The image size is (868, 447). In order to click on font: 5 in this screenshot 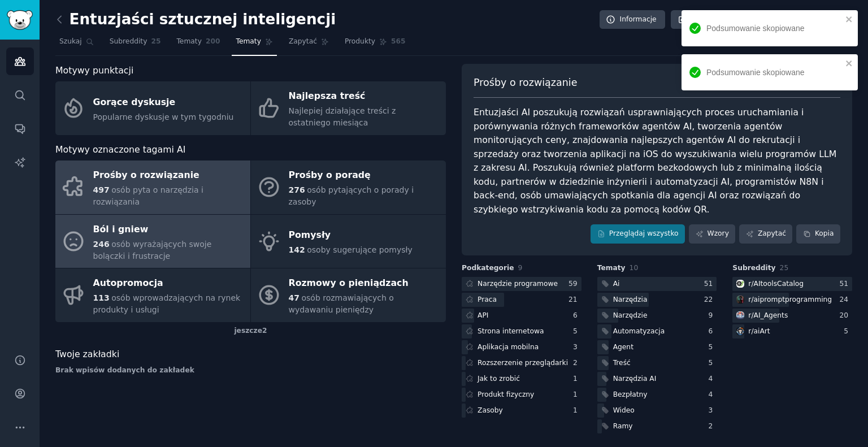, I will do `click(846, 331)`.